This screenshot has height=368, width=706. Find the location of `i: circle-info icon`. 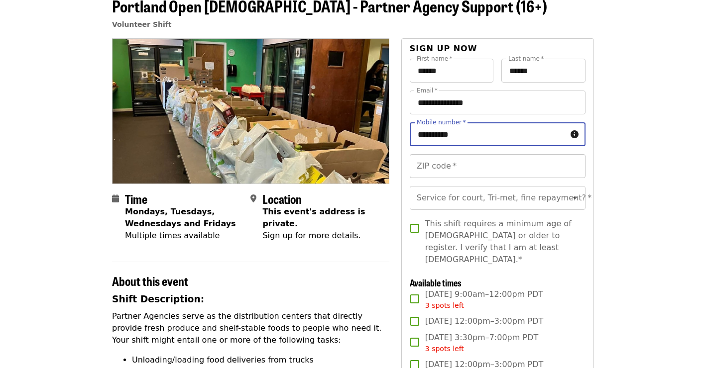

i: circle-info icon is located at coordinates (574, 134).